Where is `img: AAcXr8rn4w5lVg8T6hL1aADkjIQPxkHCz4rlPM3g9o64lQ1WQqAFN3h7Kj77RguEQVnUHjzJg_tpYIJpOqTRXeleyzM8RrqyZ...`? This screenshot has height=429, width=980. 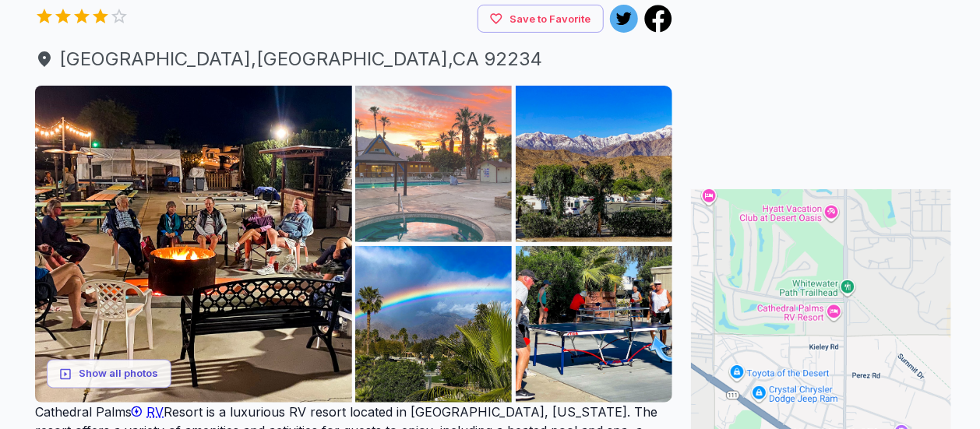
img: AAcXr8rn4w5lVg8T6hL1aADkjIQPxkHCz4rlPM3g9o64lQ1WQqAFN3h7Kj77RguEQVnUHjzJg_tpYIJpOqTRXeleyzM8RrqyZ... is located at coordinates (594, 324).